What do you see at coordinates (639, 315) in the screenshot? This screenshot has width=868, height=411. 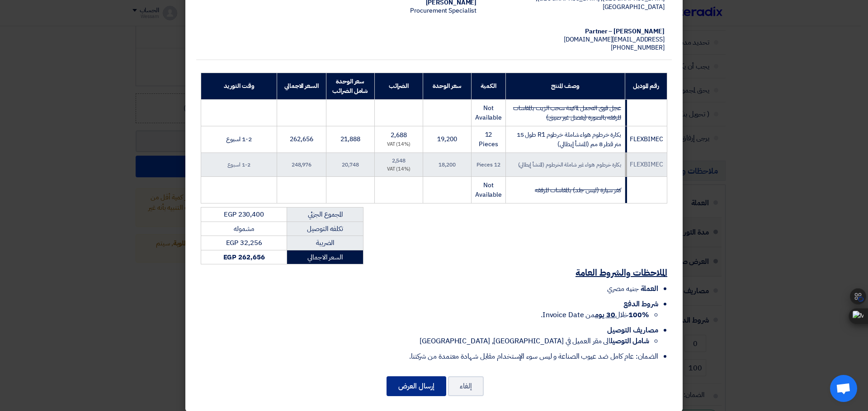 I see `strong: 100%` at bounding box center [639, 315].